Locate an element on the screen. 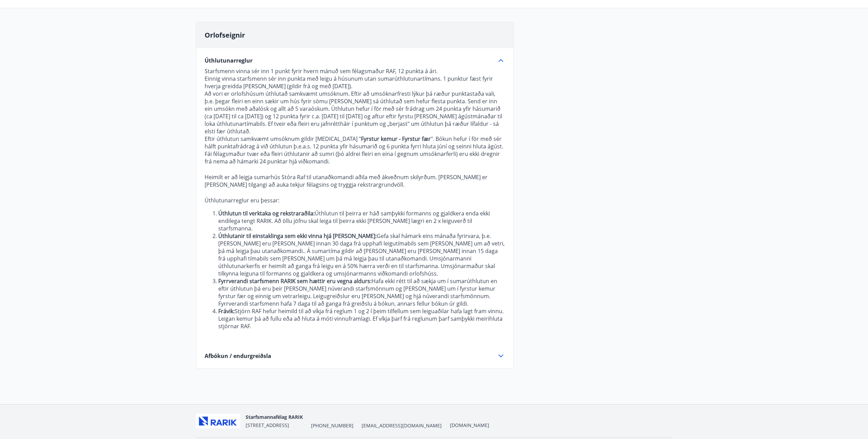 The image size is (868, 439). strong: Fyrstur kemur - Fyrstur fær is located at coordinates (396, 139).